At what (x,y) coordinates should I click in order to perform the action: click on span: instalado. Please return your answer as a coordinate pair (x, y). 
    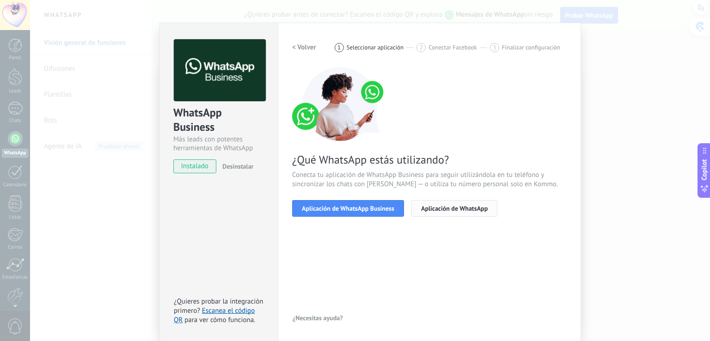
    Looking at the image, I should click on (194, 166).